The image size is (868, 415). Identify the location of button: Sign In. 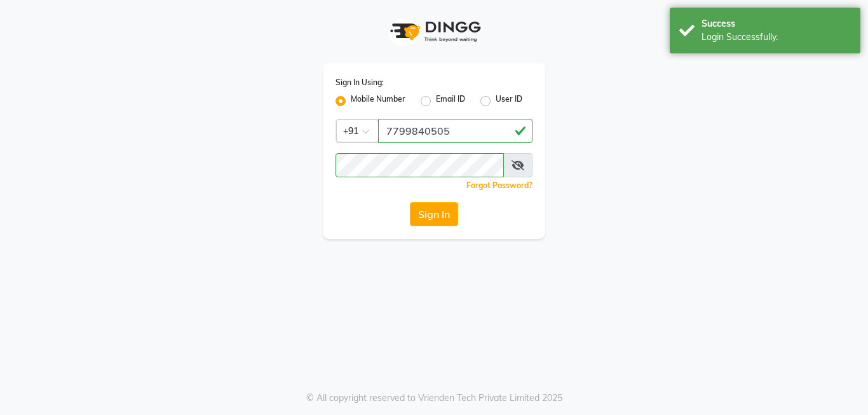
(434, 214).